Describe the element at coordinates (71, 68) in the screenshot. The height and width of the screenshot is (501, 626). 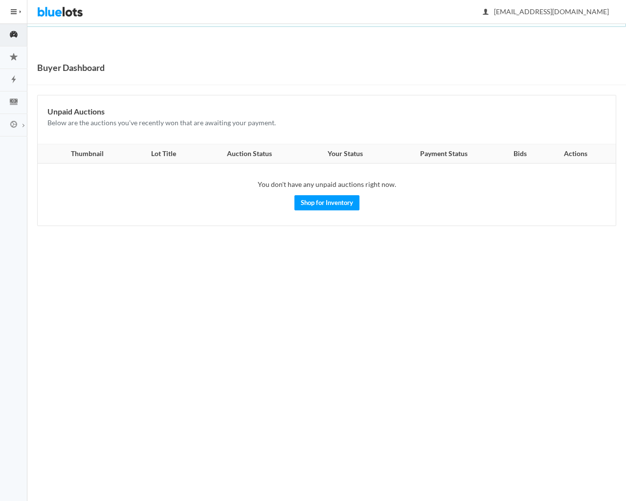
I see `h1: Buyer Dashboard` at that location.